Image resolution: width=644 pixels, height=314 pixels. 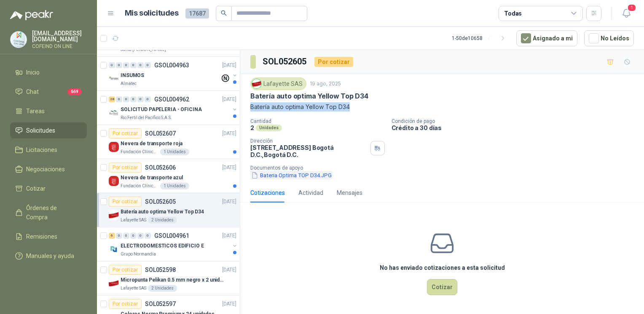 What do you see at coordinates (442, 287) in the screenshot?
I see `button: Cotizar` at bounding box center [442, 287].